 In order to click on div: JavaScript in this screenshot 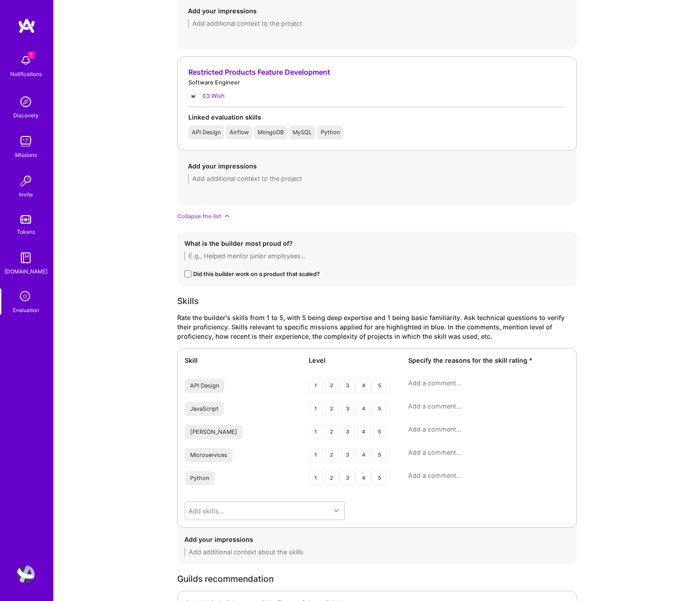, I will do `click(204, 408)`.